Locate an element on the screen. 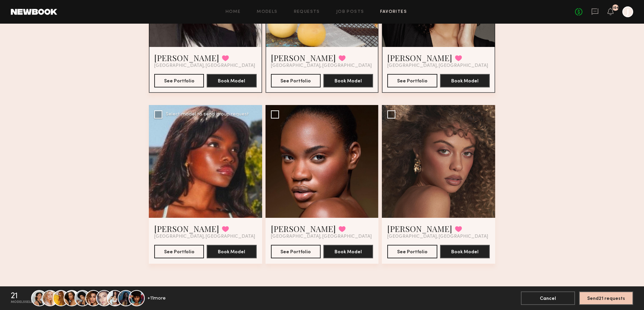 The image size is (644, 310). a: Requests is located at coordinates (307, 12).